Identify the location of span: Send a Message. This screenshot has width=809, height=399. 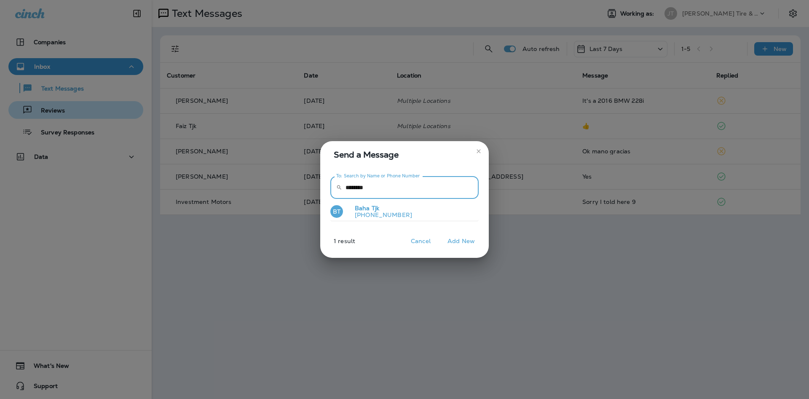
(406, 155).